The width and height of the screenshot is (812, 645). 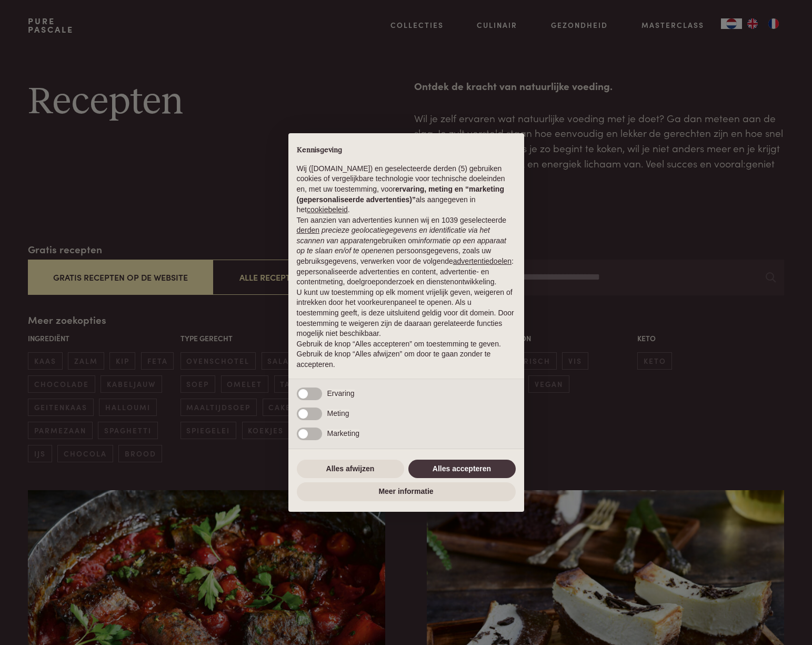 What do you see at coordinates (401, 246) in the screenshot?
I see `em: informatie op een apparaat op te slaan en/of te openen` at bounding box center [401, 246].